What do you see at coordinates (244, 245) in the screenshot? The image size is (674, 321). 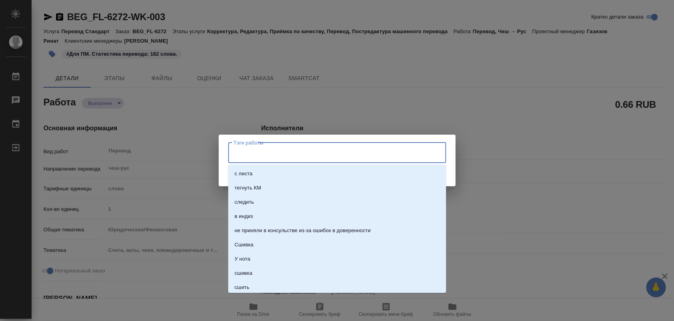 I see `p: Сшивка` at bounding box center [244, 245].